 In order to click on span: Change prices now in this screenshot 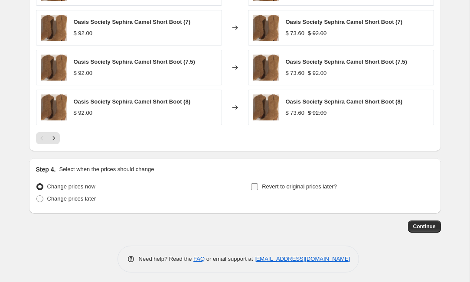, I will do `click(71, 186)`.